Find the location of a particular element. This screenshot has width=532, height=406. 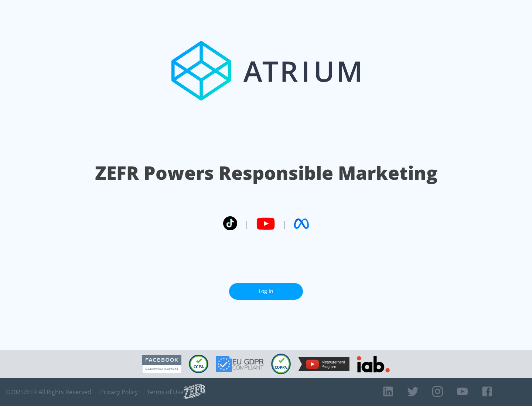

img: CCPA Compliant is located at coordinates (198, 364).